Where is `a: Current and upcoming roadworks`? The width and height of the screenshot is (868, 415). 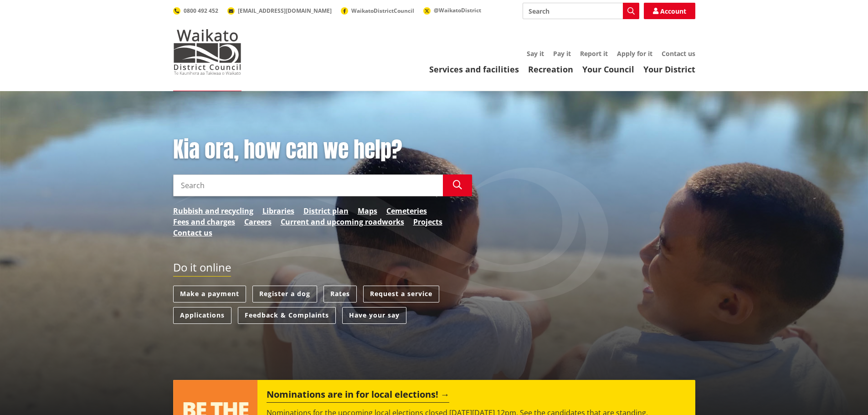
a: Current and upcoming roadworks is located at coordinates (343, 222).